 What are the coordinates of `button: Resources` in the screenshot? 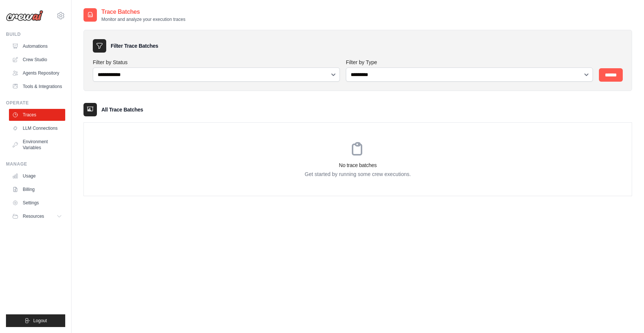 It's located at (37, 216).